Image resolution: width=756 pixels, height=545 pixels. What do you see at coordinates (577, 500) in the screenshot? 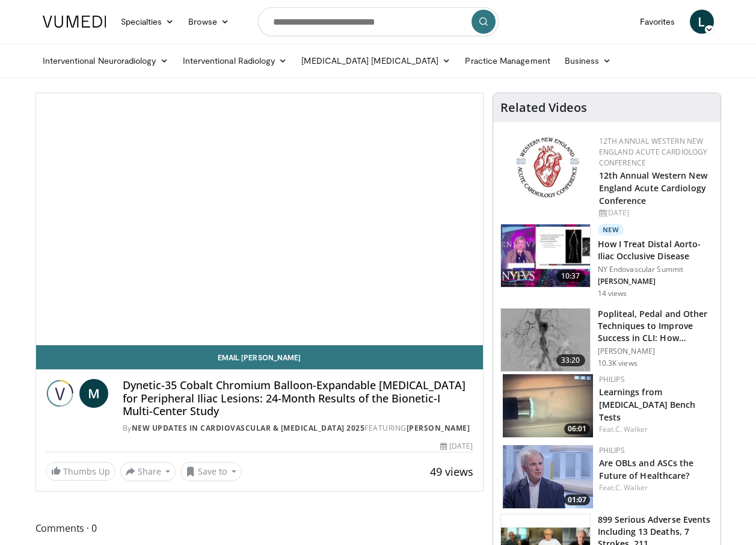
I see `span: 01:07` at bounding box center [577, 500].